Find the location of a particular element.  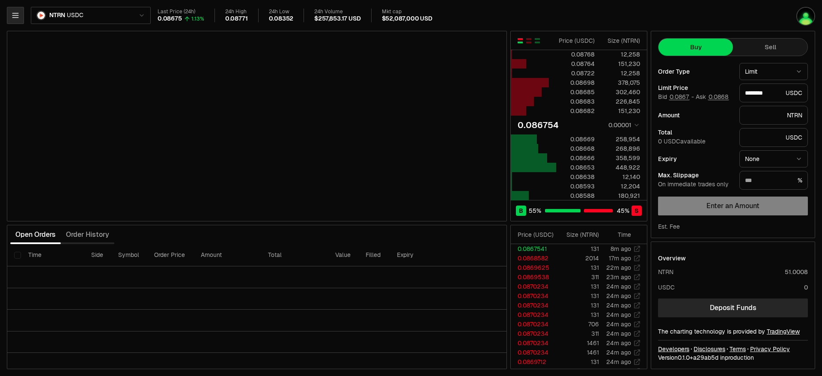

button: Show Sell Orders Only is located at coordinates (529, 41).